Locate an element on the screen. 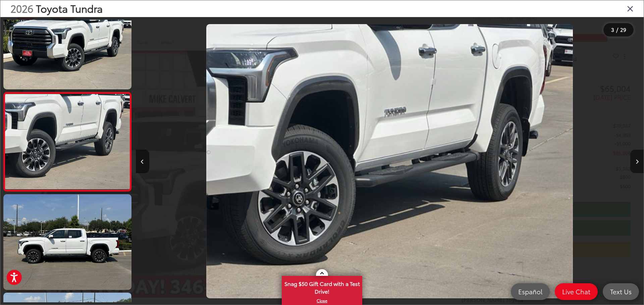  a: Español is located at coordinates (530, 292).